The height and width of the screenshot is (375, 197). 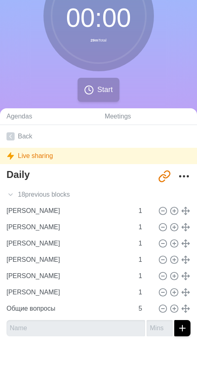 What do you see at coordinates (165, 176) in the screenshot?
I see `button: Share link` at bounding box center [165, 176].